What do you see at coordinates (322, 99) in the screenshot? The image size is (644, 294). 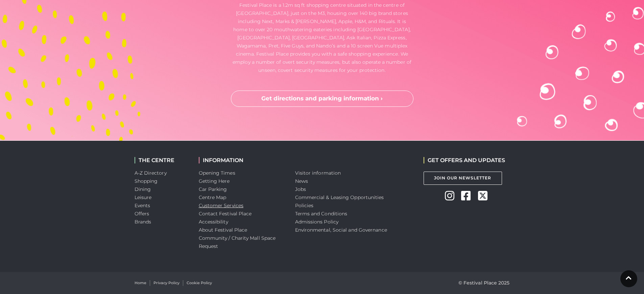 I see `a: Get directions and parking information ›` at bounding box center [322, 99].